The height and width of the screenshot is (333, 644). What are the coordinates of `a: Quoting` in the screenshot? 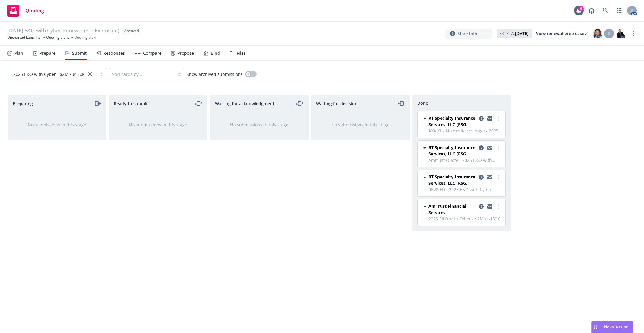 It's located at (26, 10).